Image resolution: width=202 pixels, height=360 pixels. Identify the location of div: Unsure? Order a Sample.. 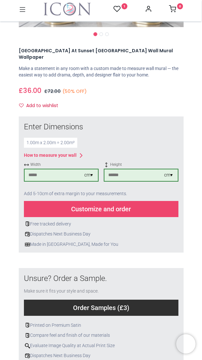
(101, 279).